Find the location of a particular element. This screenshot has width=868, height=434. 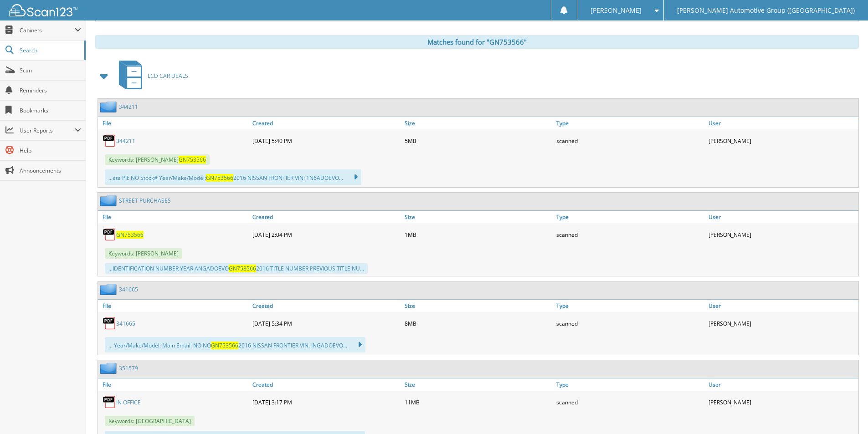

span: Cabinets is located at coordinates (47, 30).